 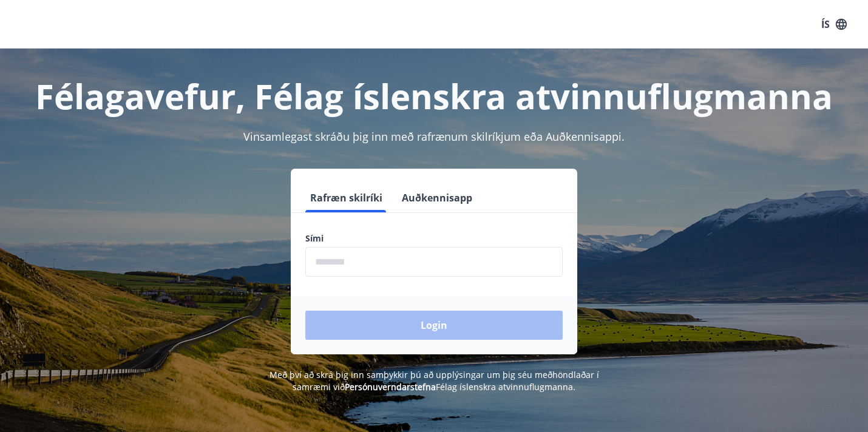 What do you see at coordinates (437, 198) in the screenshot?
I see `button: Auðkennisapp` at bounding box center [437, 198].